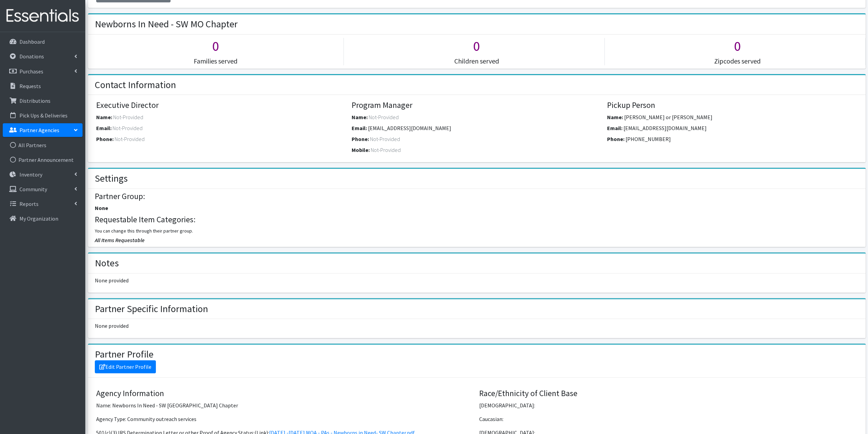  I want to click on p: Distributions, so click(35, 100).